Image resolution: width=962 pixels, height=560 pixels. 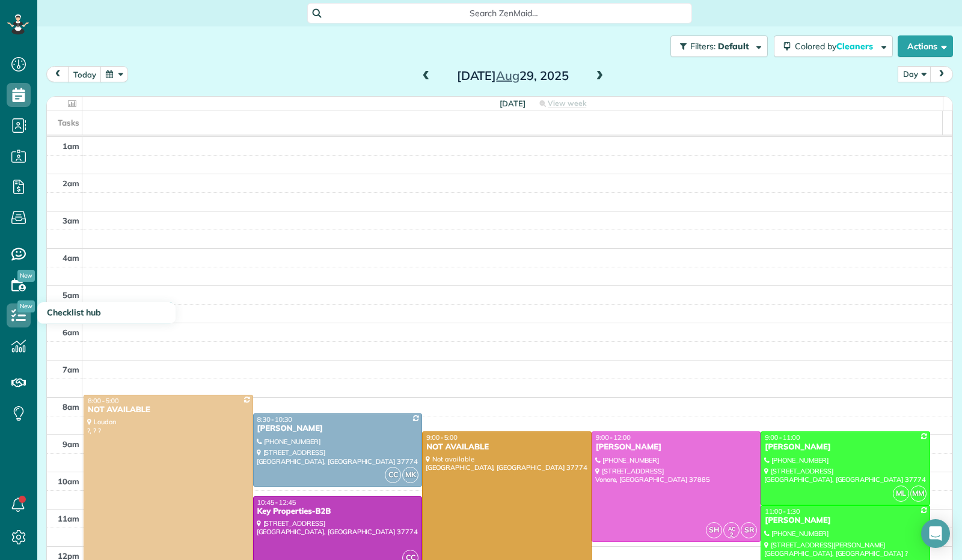 What do you see at coordinates (782, 437) in the screenshot?
I see `span: 9:00 - 11:00` at bounding box center [782, 437].